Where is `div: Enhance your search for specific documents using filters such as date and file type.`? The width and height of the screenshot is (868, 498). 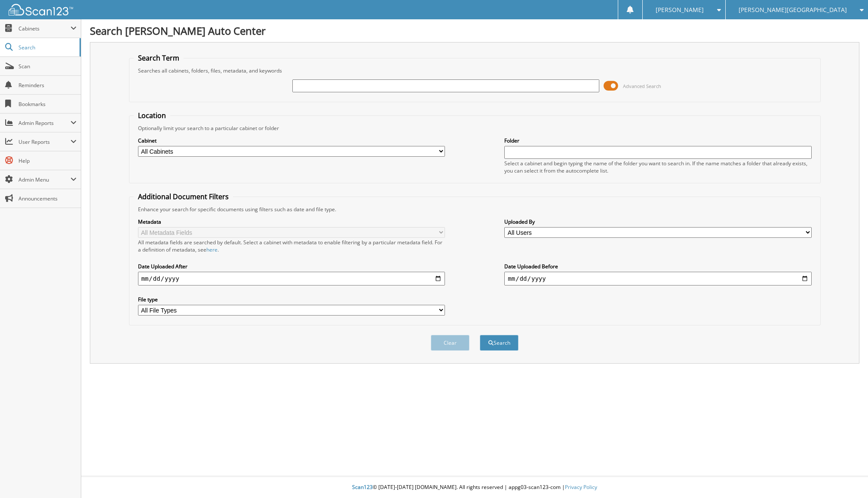 div: Enhance your search for specific documents using filters such as date and file type. is located at coordinates (475, 209).